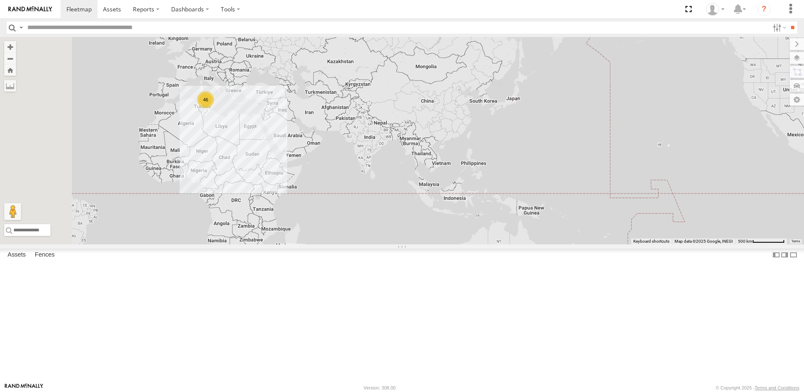 Image resolution: width=804 pixels, height=392 pixels. Describe the element at coordinates (16, 255) in the screenshot. I see `label: Assets` at that location.